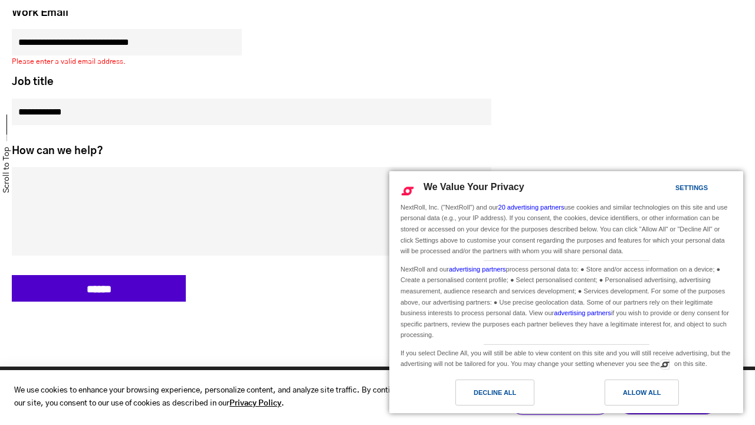 This screenshot has height=425, width=755. Describe the element at coordinates (566, 229) in the screenshot. I see `div: NextRoll, Inc. ("NextRoll") and our use cookies and similar technologies on this site and use per...` at that location.